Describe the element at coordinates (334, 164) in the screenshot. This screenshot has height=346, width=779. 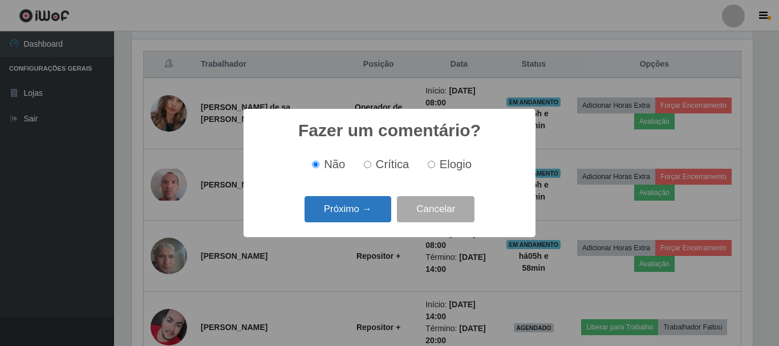
I see `span: Não` at that location.